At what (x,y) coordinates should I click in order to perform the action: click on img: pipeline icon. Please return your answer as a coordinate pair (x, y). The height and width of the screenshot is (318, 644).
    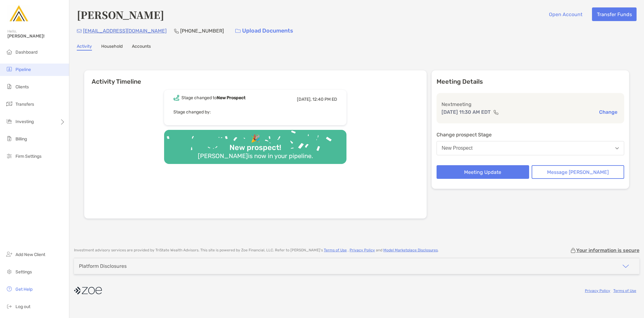
    Looking at the image, I should click on (9, 69).